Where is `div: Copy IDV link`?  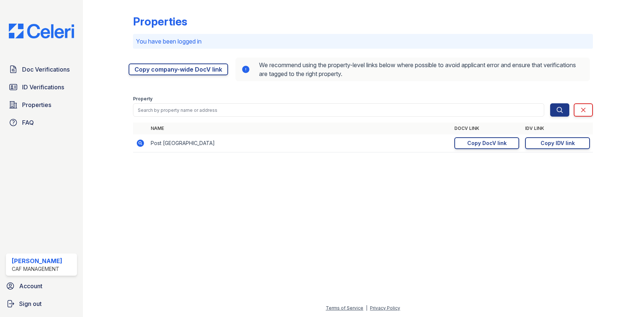 div: Copy IDV link is located at coordinates (558, 143).